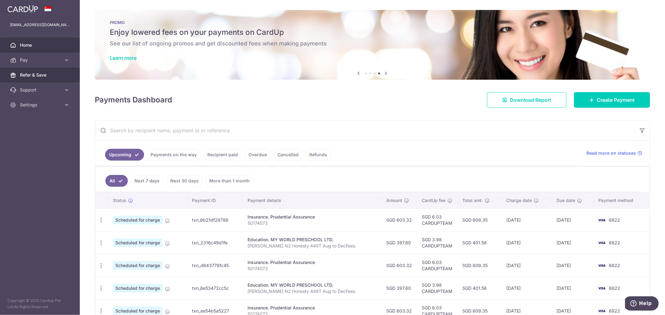 The width and height of the screenshot is (665, 315). Describe the element at coordinates (566, 201) in the screenshot. I see `span: Due date` at that location.